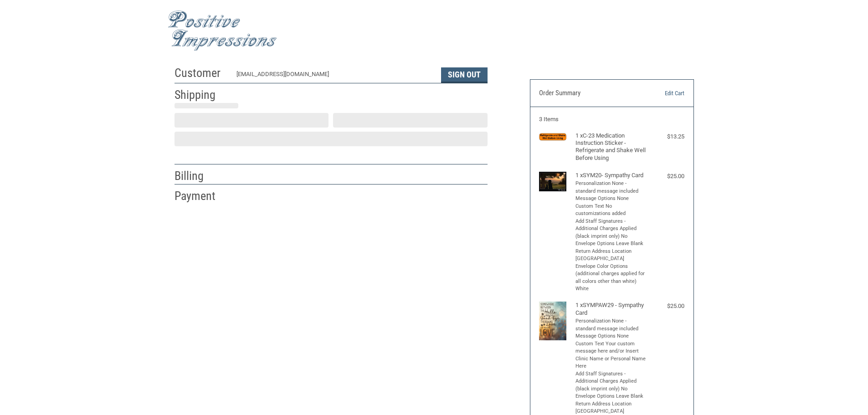 The height and width of the screenshot is (415, 868). Describe the element at coordinates (223, 30) in the screenshot. I see `img: Positive Impressions` at that location.